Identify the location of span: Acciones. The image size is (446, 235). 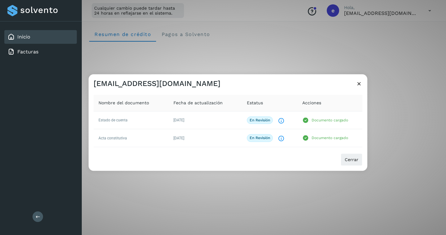
(312, 103).